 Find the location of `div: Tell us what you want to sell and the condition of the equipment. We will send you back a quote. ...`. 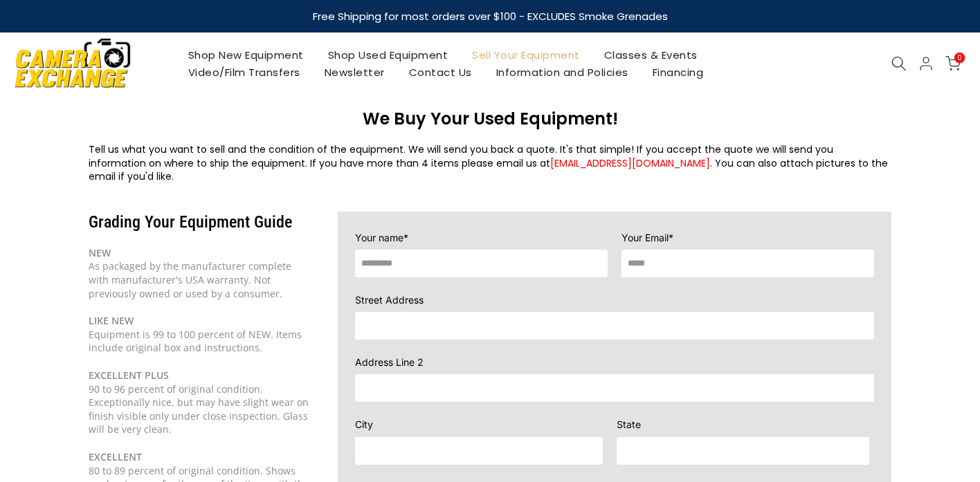

div: Tell us what you want to sell and the condition of the equipment. We will send you back a quote. ... is located at coordinates (490, 164).